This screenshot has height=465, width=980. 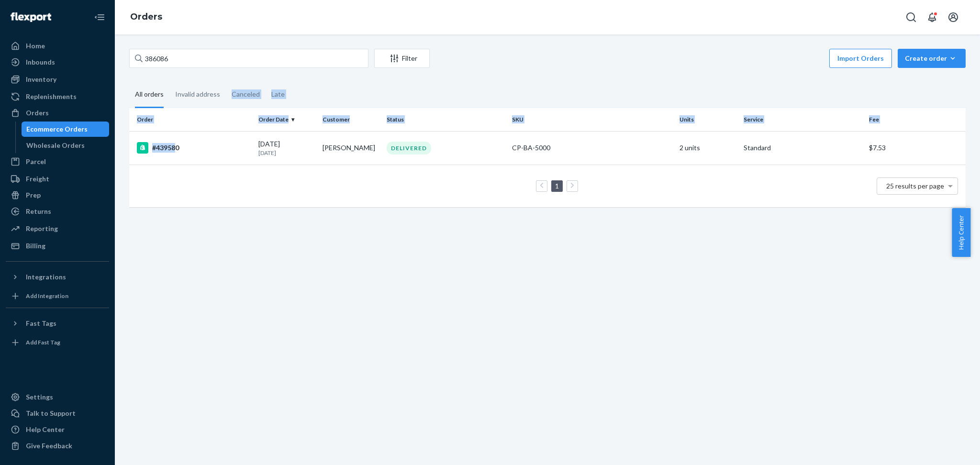 I want to click on div: Fast Tags, so click(x=41, y=323).